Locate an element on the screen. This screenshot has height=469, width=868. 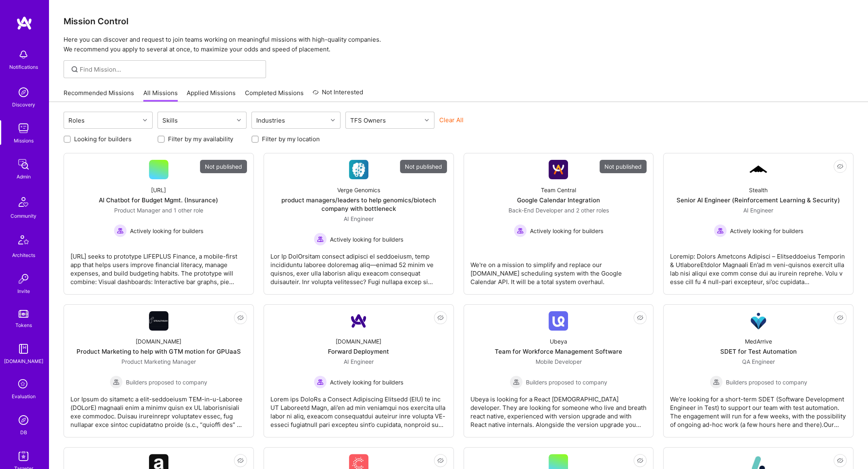
div: Notifications is located at coordinates (23, 67).